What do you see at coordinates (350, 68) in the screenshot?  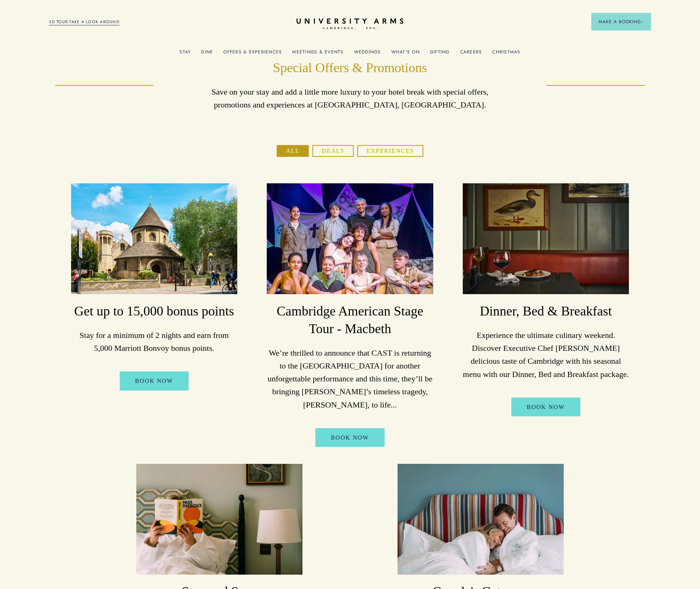 I see `h1: Special Offers & Promotions` at bounding box center [350, 68].